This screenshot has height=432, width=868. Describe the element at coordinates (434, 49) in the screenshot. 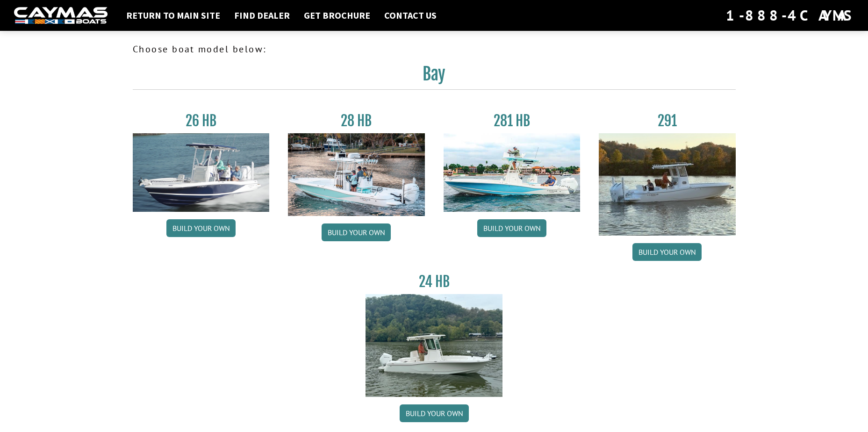

I see `p: Choose boat model below:` at that location.